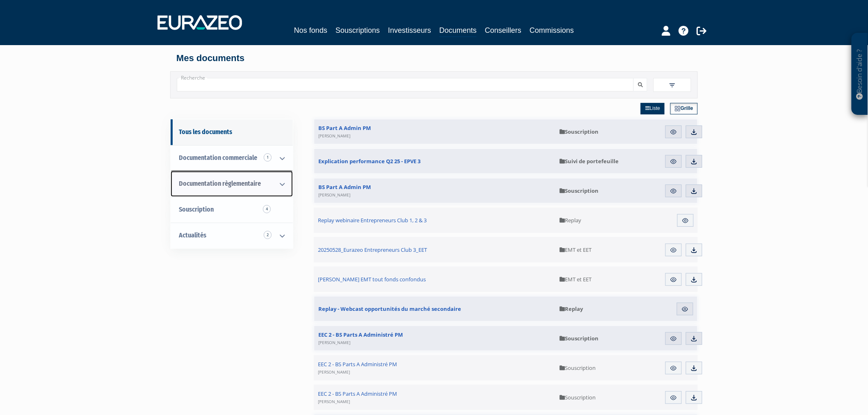 This screenshot has height=415, width=868. Describe the element at coordinates (435, 161) in the screenshot. I see `a: Explication performance Q2 25 - EPVE 3` at that location.